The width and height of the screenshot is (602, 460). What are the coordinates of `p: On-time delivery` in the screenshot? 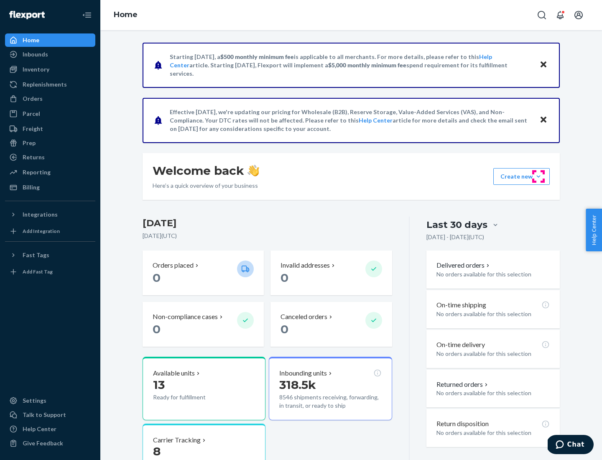 It's located at (460, 344).